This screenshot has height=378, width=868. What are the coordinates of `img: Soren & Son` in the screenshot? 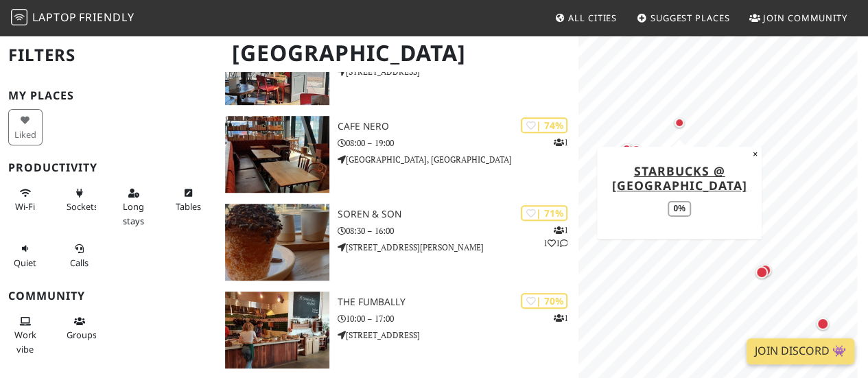 It's located at (277, 242).